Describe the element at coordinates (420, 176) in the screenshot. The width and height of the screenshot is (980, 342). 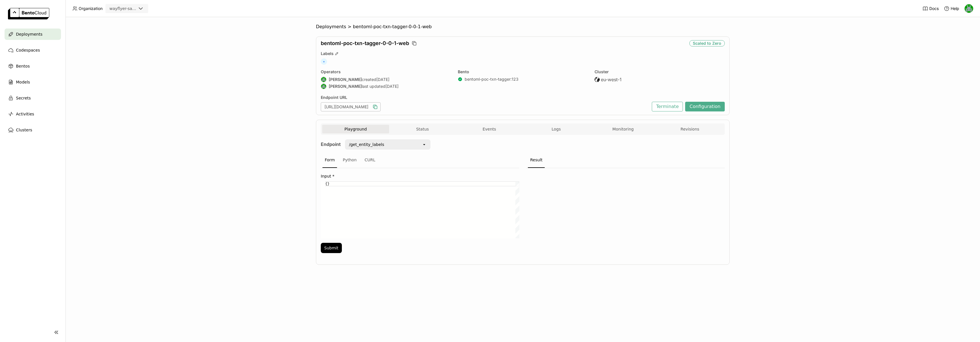
I see `label: Input *` at that location.